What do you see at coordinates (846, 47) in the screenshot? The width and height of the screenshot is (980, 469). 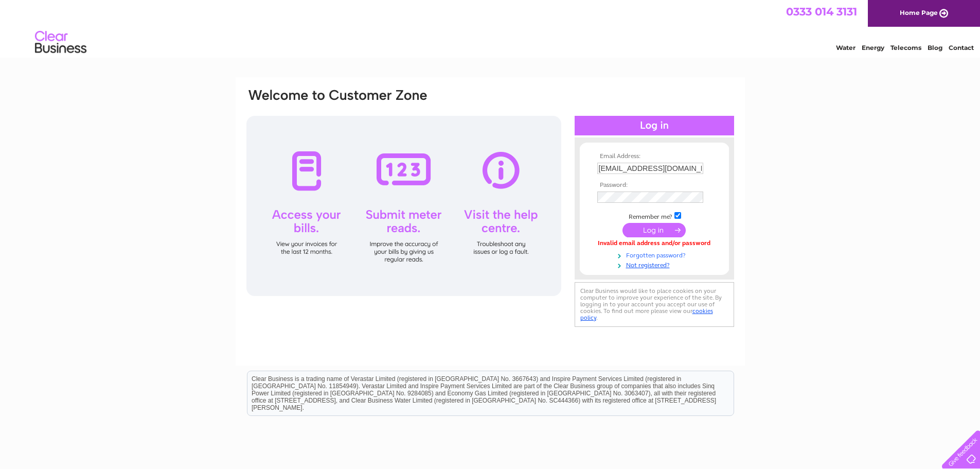 I see `a: Water` at bounding box center [846, 47].